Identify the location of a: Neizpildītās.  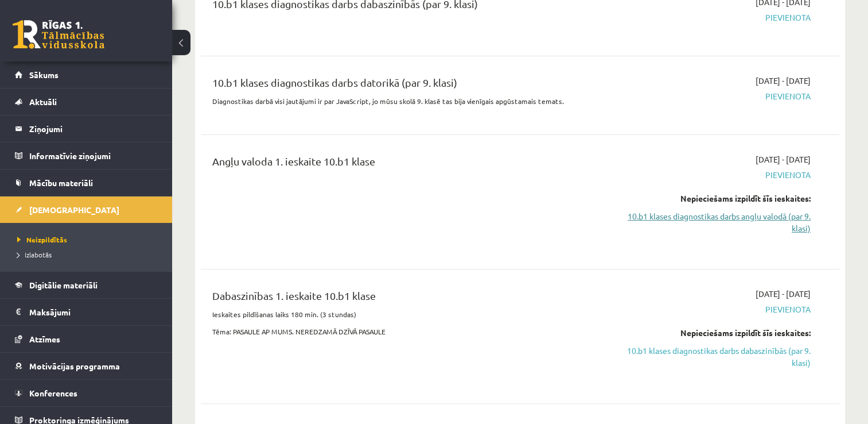
(89, 239).